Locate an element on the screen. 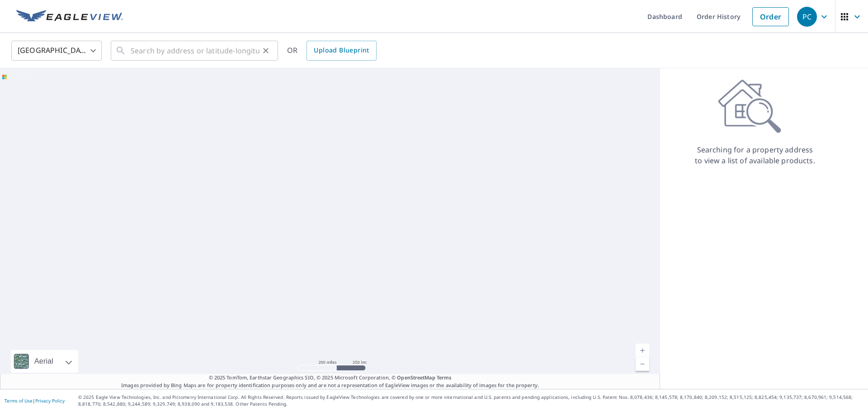 The height and width of the screenshot is (412, 868). div: PC is located at coordinates (807, 17).